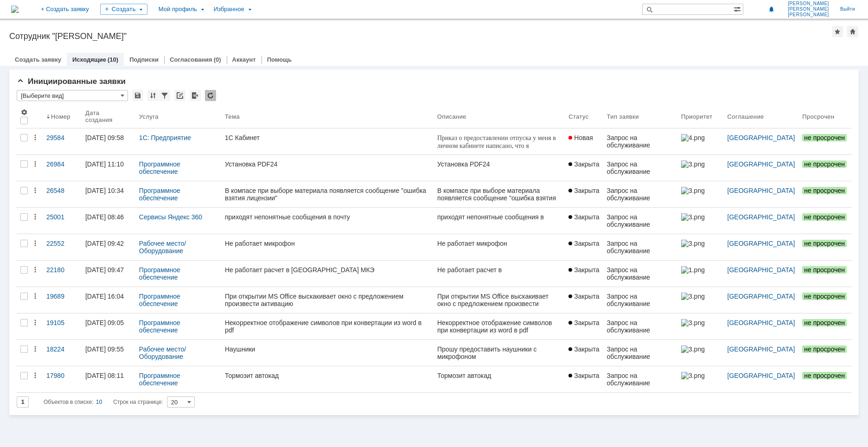 Image resolution: width=868 pixels, height=447 pixels. Describe the element at coordinates (327, 327) in the screenshot. I see `div: Некорректное отображение символов при конвертации из word в pdf` at that location.